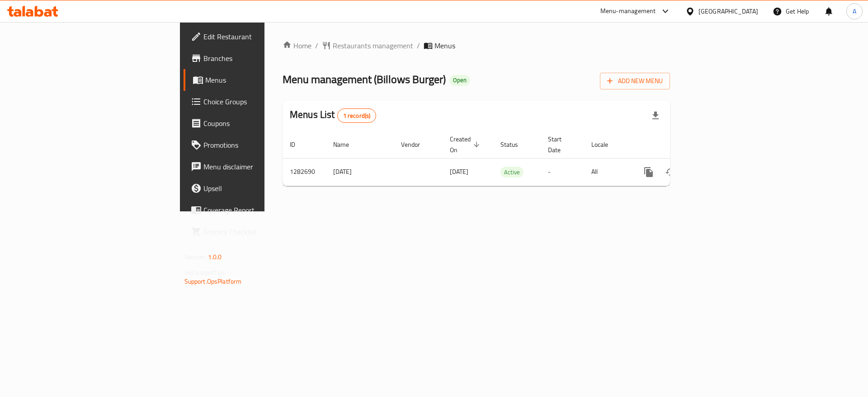 The width and height of the screenshot is (868, 397). What do you see at coordinates (260, 36) in the screenshot?
I see `span: Edit Restaurant` at bounding box center [260, 36].